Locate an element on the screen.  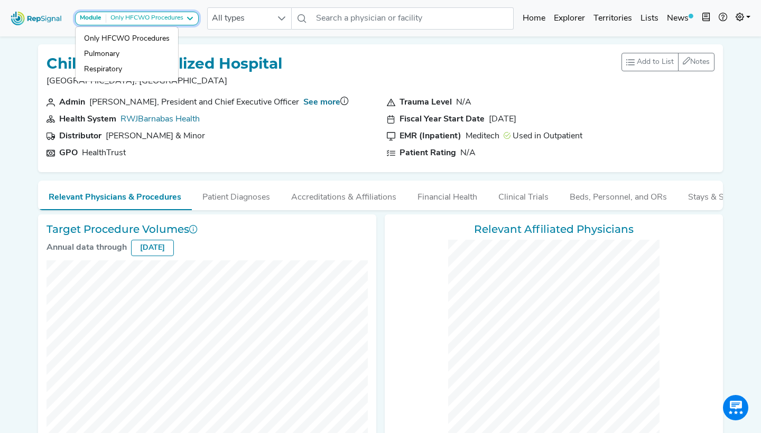
div: Fiscal Year Start Date is located at coordinates (442, 119).